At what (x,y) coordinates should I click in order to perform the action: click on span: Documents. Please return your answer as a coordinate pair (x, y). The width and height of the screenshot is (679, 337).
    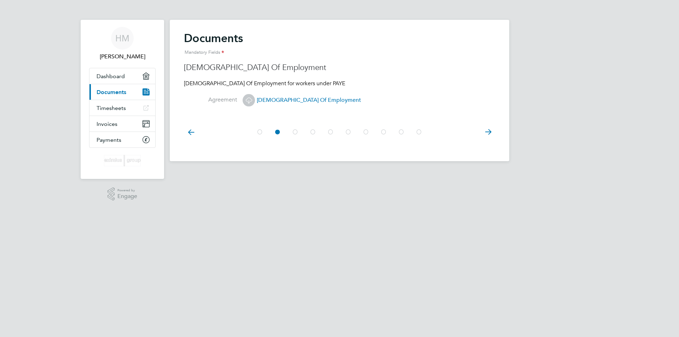
    Looking at the image, I should click on (111, 92).